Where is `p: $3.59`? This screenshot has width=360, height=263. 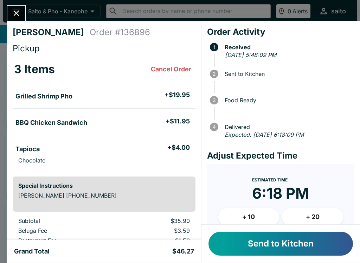 p: $3.59 is located at coordinates (155, 230).